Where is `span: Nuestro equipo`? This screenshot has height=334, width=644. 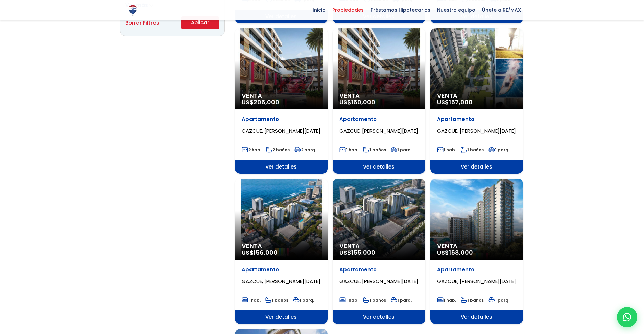
span: Nuestro equipo is located at coordinates (456, 10).